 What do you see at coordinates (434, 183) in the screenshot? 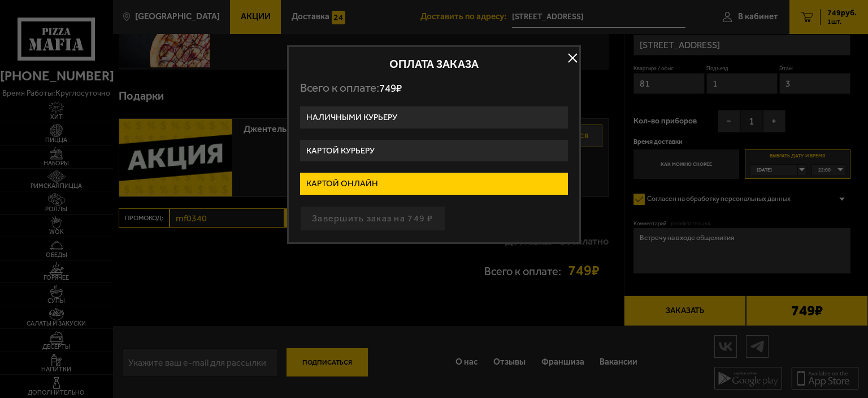
I see `label: Картой онлайн` at bounding box center [434, 183].